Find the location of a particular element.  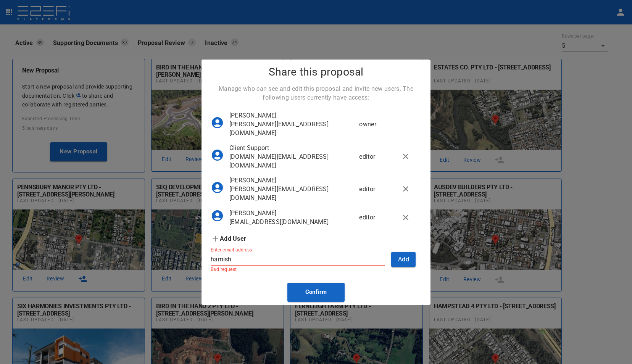

label: Enter email address is located at coordinates (232, 250).